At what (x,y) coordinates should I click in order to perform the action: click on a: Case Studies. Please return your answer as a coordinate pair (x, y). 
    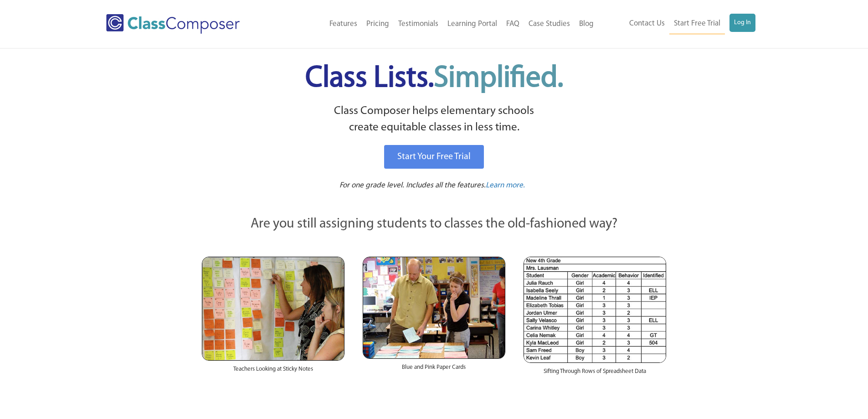
    Looking at the image, I should click on (549, 24).